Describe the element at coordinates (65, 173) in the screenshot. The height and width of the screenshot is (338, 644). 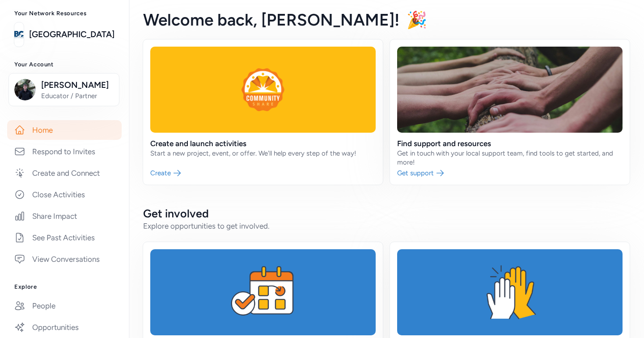
I see `a: Create and Connect` at that location.